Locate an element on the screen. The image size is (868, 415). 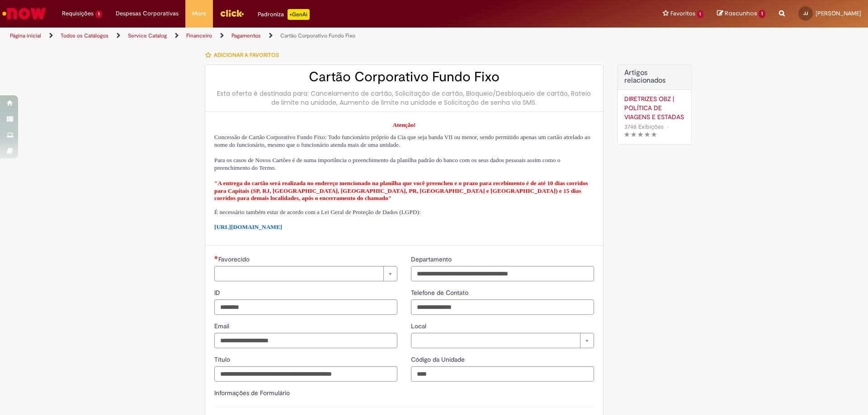
span: JJ is located at coordinates (805, 13).